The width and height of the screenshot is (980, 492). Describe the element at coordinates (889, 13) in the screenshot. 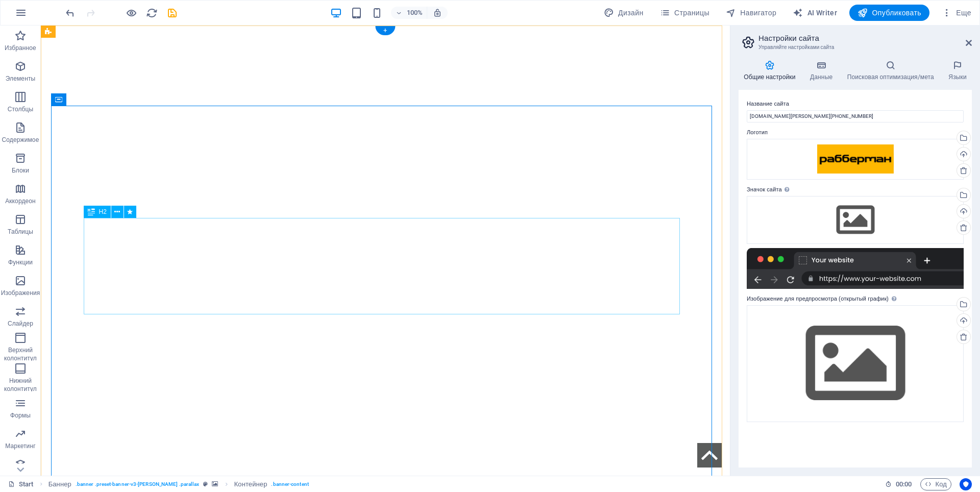

I see `button: Опубликовать` at that location.